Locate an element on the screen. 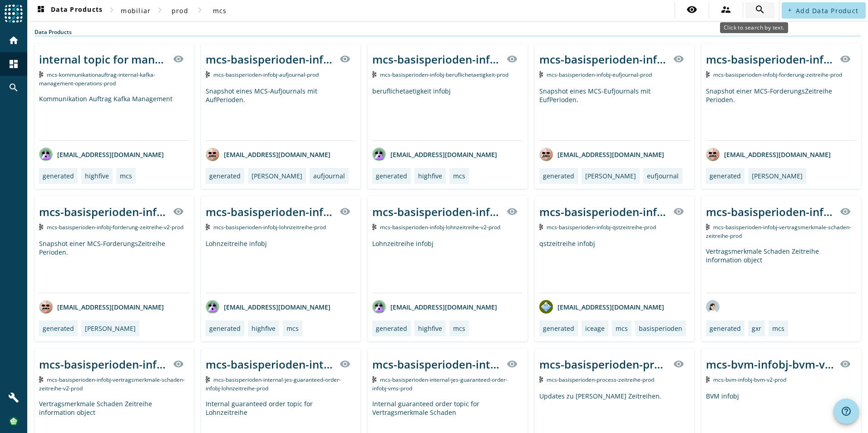 The image size is (868, 433). img: Kafka Topic: mcs-basisperioden-infobj-eufjournal-prod is located at coordinates (541, 75).